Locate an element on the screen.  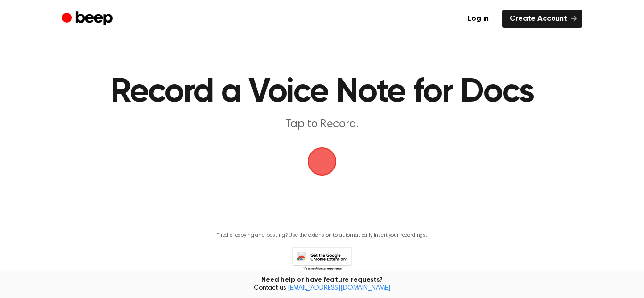
p: Tap to Record. is located at coordinates (322, 124).